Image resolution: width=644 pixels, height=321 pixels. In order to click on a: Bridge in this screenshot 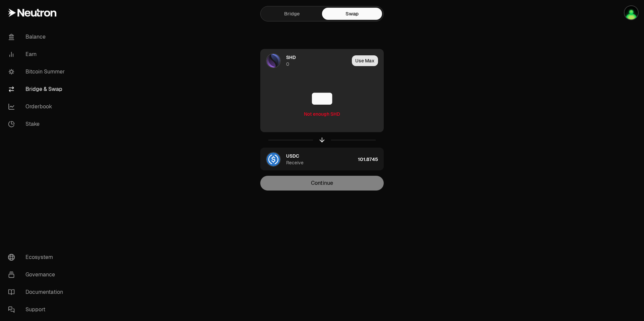, I will do `click(292, 14)`.